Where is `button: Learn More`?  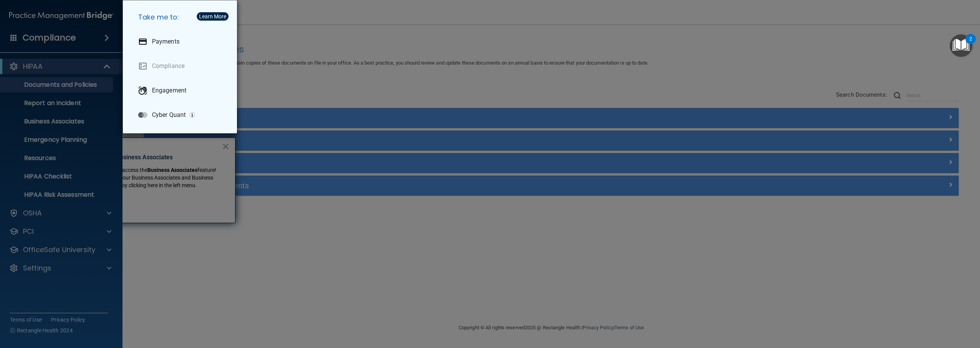 button: Learn More is located at coordinates (212, 17).